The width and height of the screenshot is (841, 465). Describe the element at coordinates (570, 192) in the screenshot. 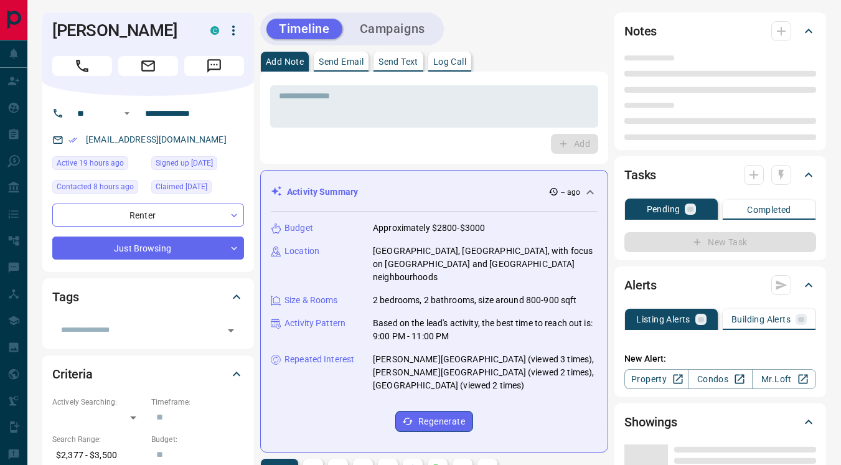

I see `p: -- ago` at that location.